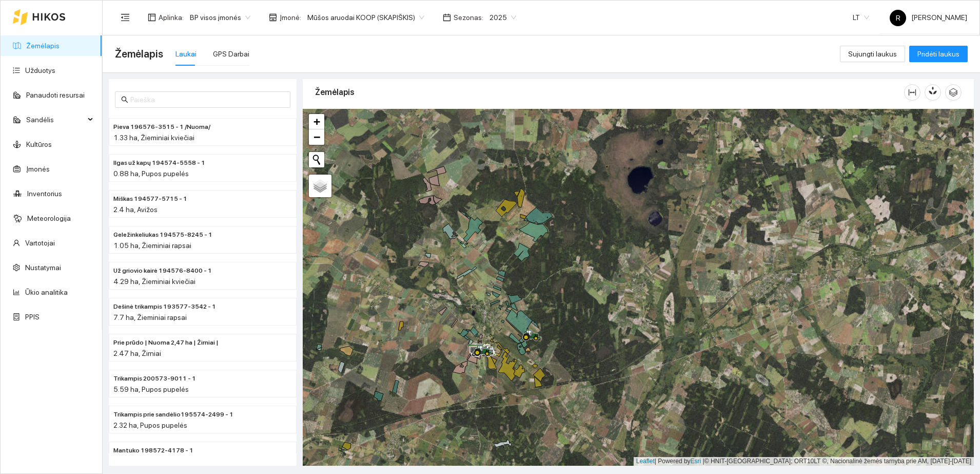 The height and width of the screenshot is (474, 980). What do you see at coordinates (49, 218) in the screenshot?
I see `a: Meteorologija` at bounding box center [49, 218].